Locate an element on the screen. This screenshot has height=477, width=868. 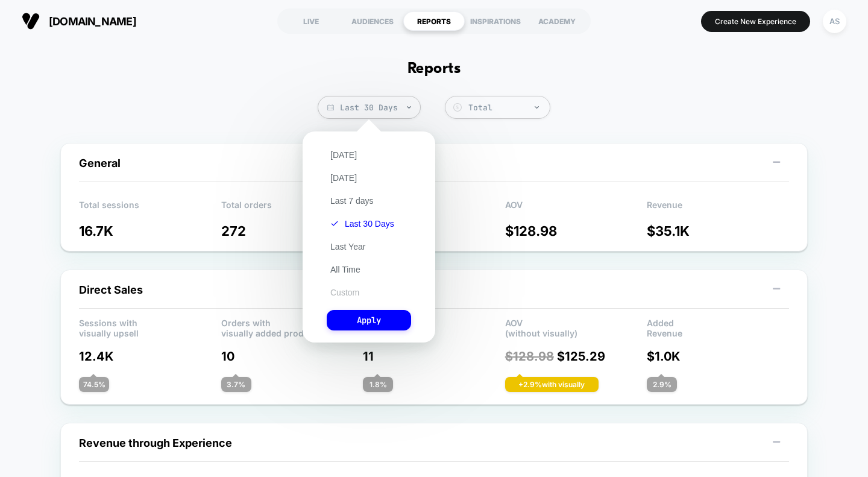
button: Custom is located at coordinates (345, 293).